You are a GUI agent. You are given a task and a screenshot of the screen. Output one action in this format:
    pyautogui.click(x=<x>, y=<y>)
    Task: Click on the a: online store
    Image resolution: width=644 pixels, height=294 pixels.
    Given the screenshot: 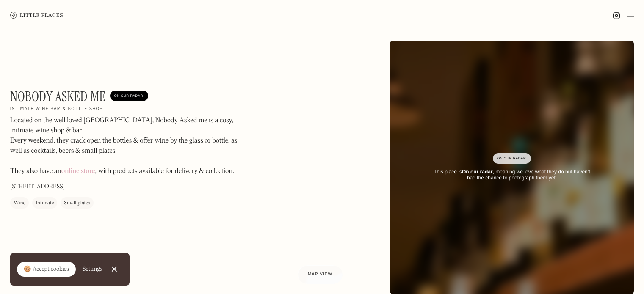 What is the action you would take?
    pyautogui.click(x=78, y=172)
    